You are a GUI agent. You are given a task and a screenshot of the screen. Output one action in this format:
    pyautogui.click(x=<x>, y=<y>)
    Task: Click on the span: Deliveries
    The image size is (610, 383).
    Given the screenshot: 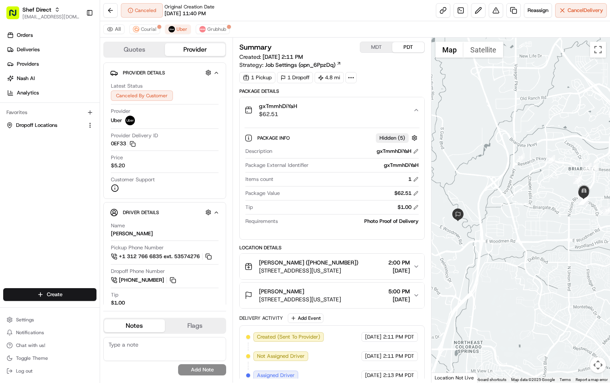 What is the action you would take?
    pyautogui.click(x=28, y=50)
    